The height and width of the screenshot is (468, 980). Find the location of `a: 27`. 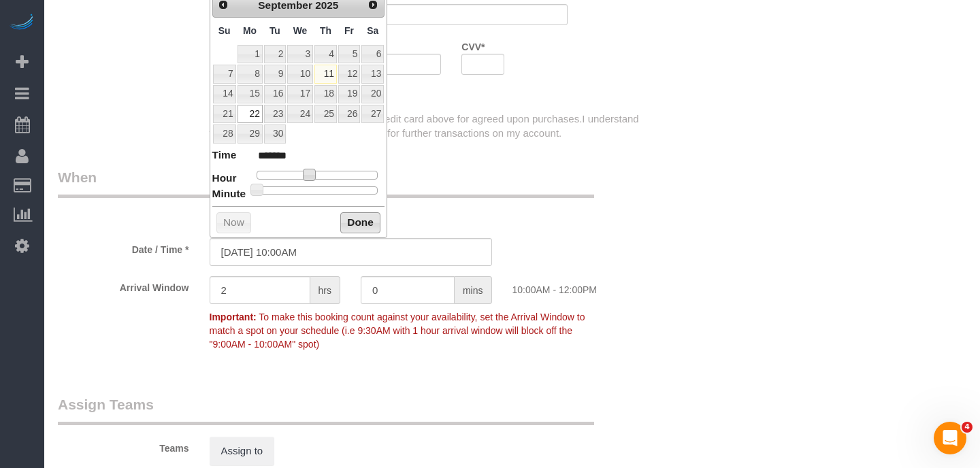

a: 27 is located at coordinates (372, 114).